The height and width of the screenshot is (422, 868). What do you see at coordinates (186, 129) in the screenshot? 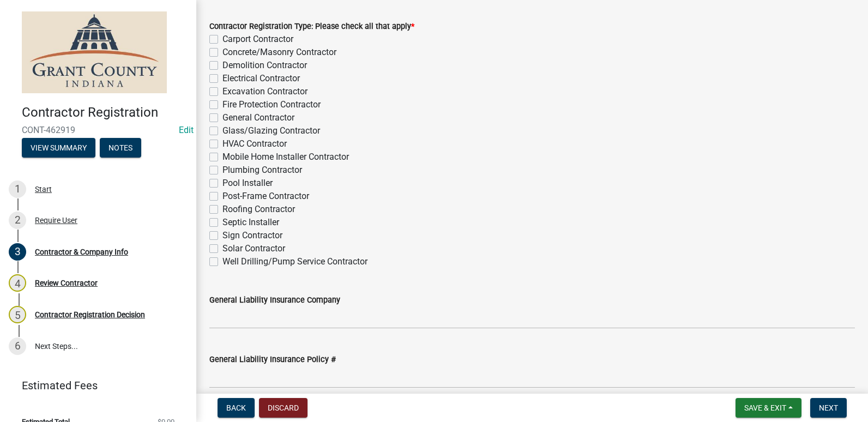
I see `a: Edit` at bounding box center [186, 129].